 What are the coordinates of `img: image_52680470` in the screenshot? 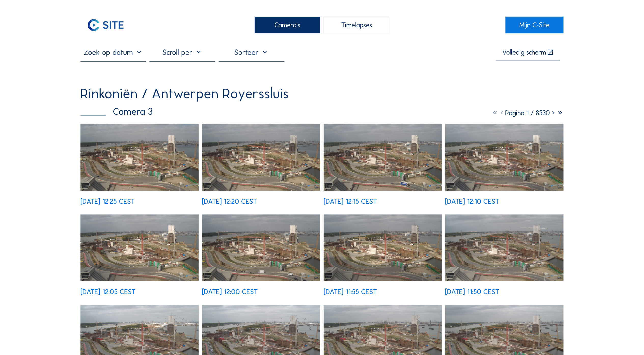 It's located at (262, 157).